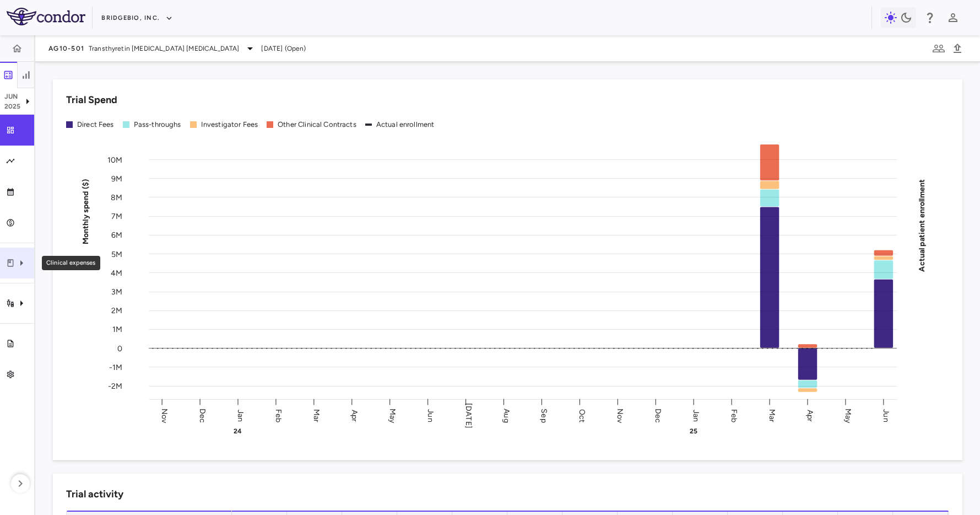  I want to click on tspan: Actual patient enrollment, so click(921, 225).